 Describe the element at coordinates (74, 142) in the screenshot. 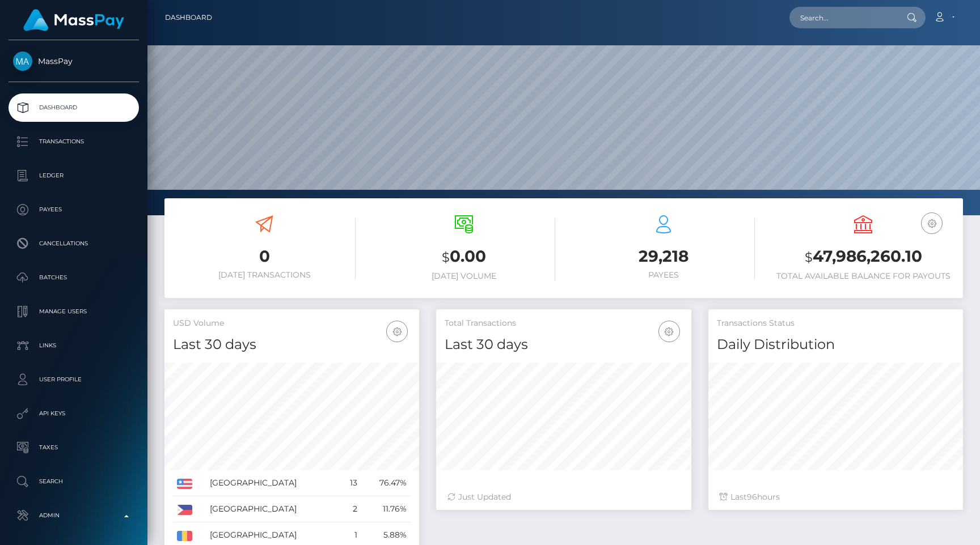

I see `p: Transactions` at that location.